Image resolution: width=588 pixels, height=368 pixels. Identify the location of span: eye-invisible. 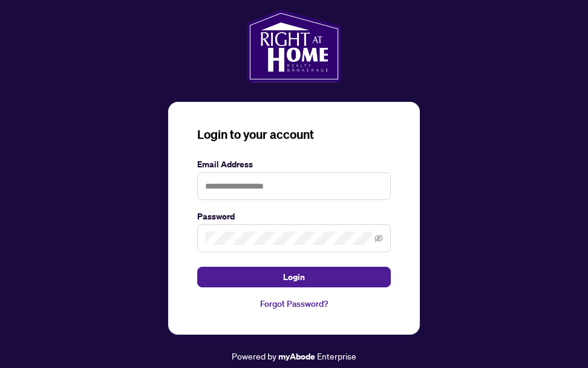
(379, 238).